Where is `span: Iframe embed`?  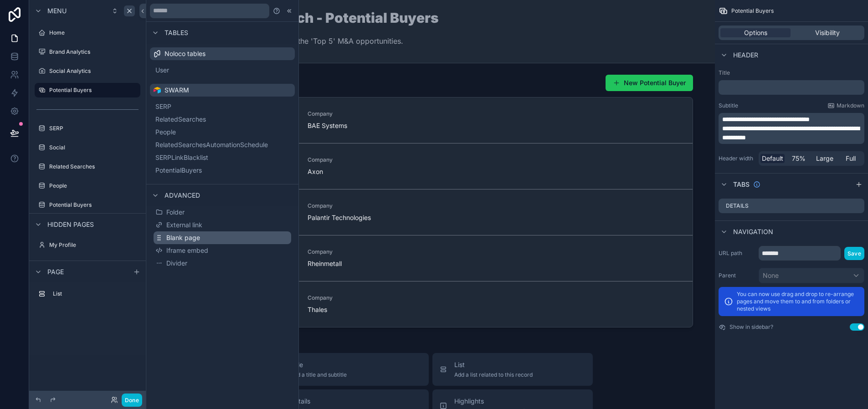 span: Iframe embed is located at coordinates (187, 250).